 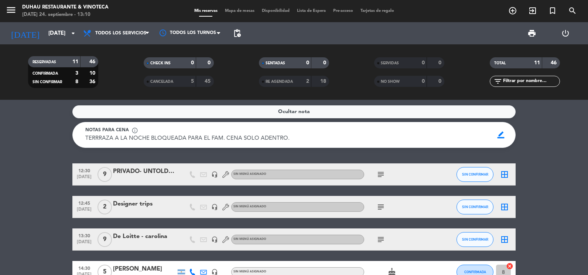 What do you see at coordinates (532, 33) in the screenshot?
I see `span: print` at bounding box center [532, 33].